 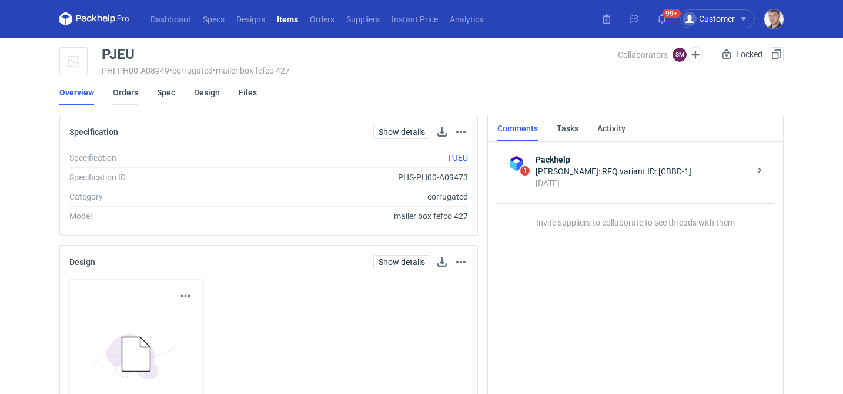 I want to click on div: PJEU, so click(x=118, y=54).